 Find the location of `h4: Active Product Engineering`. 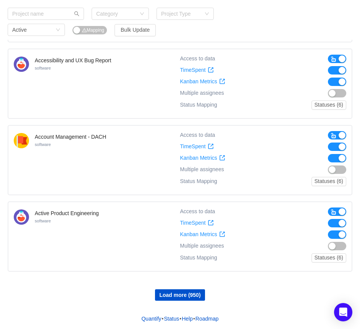

h4: Active Product Engineering is located at coordinates (67, 213).